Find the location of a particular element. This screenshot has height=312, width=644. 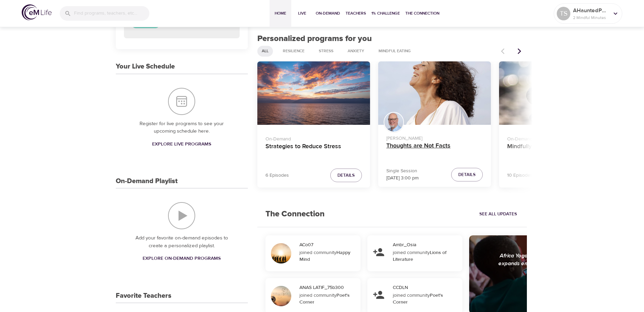

div: Ambr_Osia is located at coordinates (426, 245).